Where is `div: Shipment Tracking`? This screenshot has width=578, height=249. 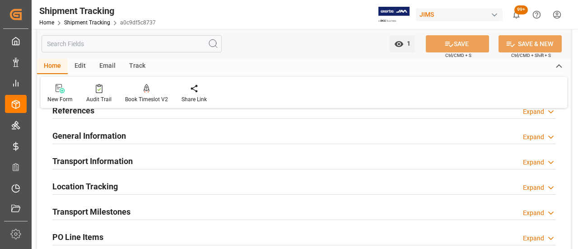 div: Shipment Tracking is located at coordinates (98, 11).